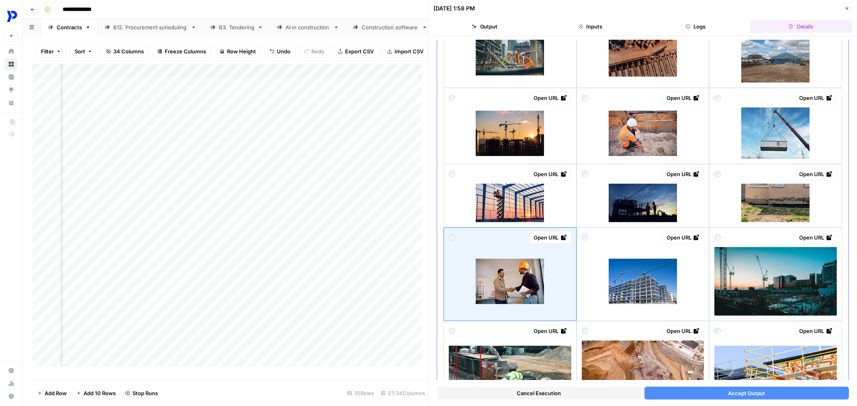 The height and width of the screenshot is (406, 857). What do you see at coordinates (308, 27) in the screenshot?
I see `div: AI in construction` at bounding box center [308, 27].